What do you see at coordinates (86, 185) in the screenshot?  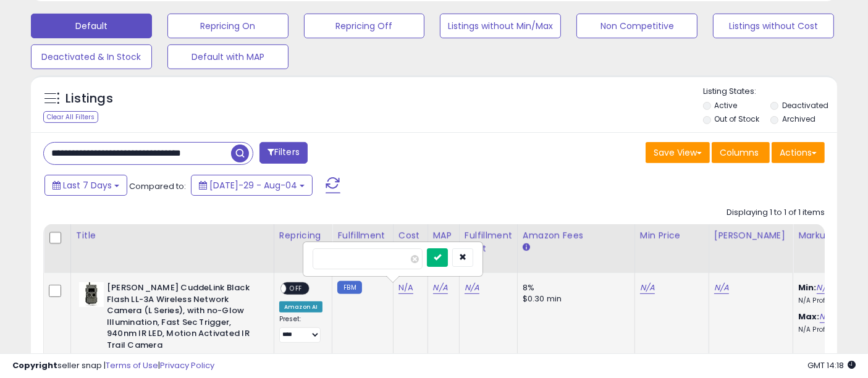 I see `button: Last 7 Days` at bounding box center [86, 185].